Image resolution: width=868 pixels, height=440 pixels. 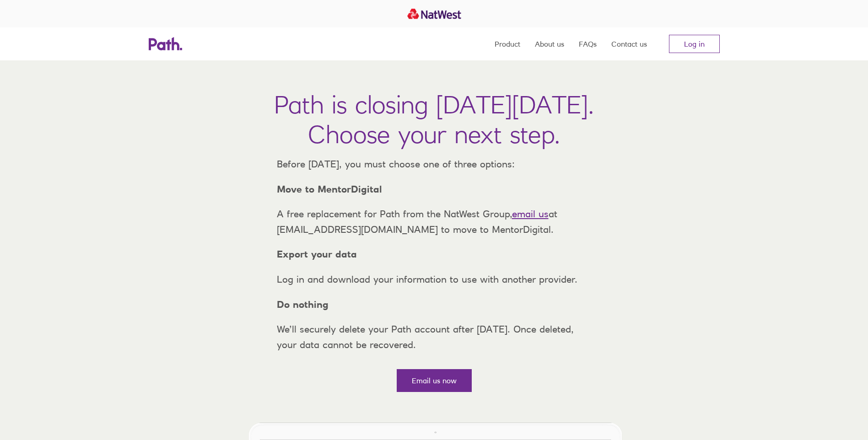 What do you see at coordinates (587, 44) in the screenshot?
I see `a: FAQs` at bounding box center [587, 44].